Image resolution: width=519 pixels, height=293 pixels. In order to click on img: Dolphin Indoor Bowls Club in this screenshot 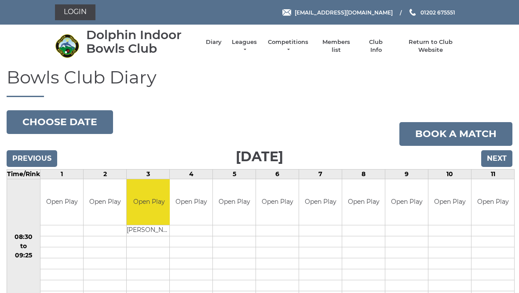, I will do `click(67, 46)`.